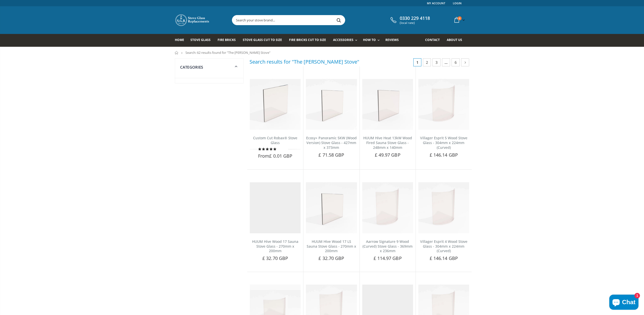 The width and height of the screenshot is (644, 315). I want to click on a: 0330 229 4118 (local rate), so click(410, 20).